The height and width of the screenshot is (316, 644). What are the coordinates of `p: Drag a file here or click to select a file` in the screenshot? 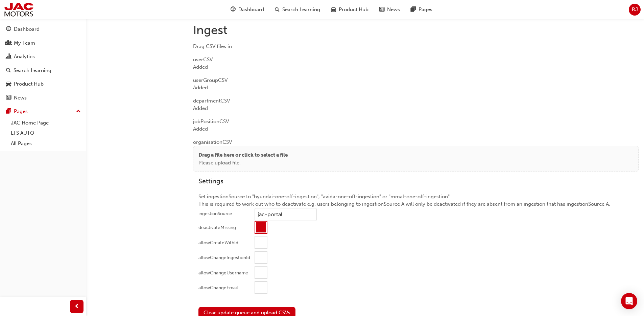 It's located at (243, 155).